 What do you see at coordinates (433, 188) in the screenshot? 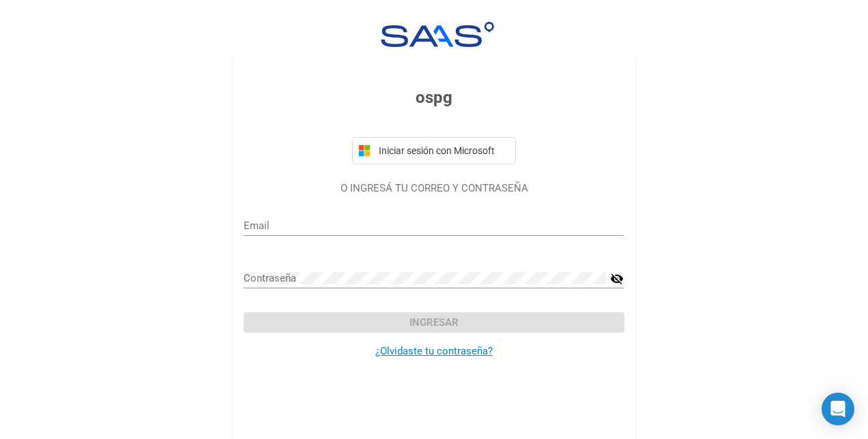
I see `p: O INGRESÁ TU CORREO Y CONTRASEÑA` at bounding box center [433, 188].